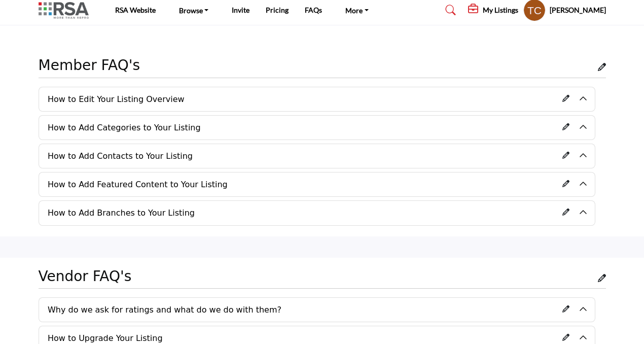  What do you see at coordinates (309, 127) in the screenshot?
I see `button: How to Add Categories to Your Listing` at bounding box center [309, 127].